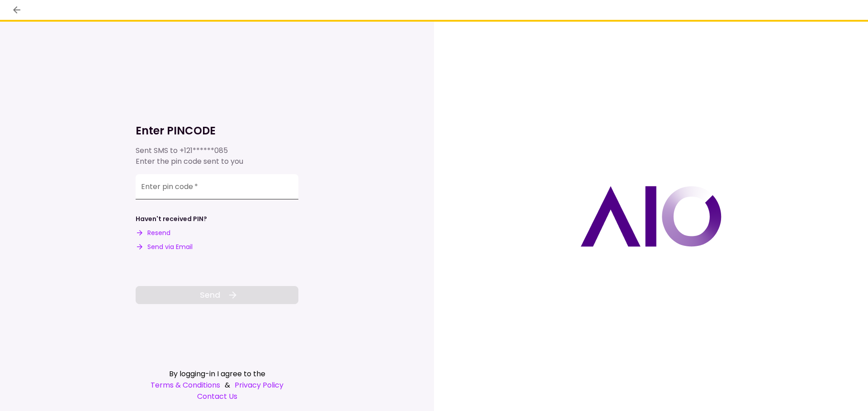 This screenshot has height=411, width=868. What do you see at coordinates (185, 385) in the screenshot?
I see `a: Terms & Conditions` at bounding box center [185, 385].